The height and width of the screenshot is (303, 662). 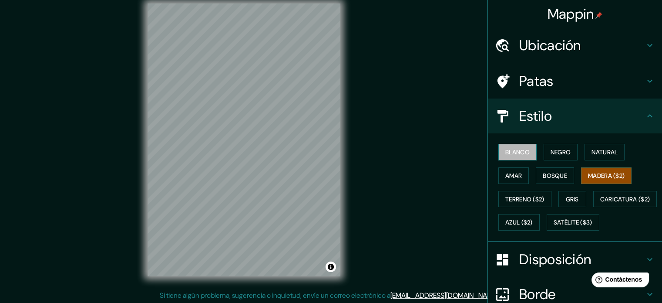 I want to click on font: Mappin, so click(x=571, y=14).